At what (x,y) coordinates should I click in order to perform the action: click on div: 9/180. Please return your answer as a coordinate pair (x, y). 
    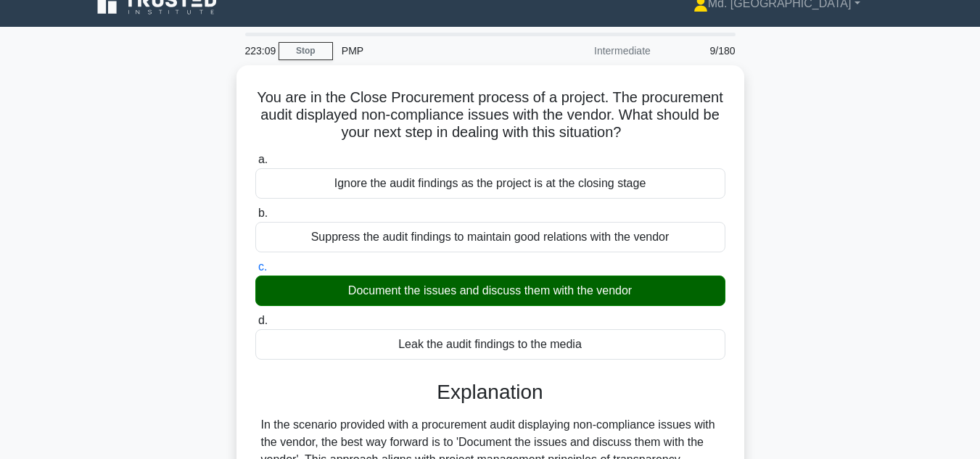
    Looking at the image, I should click on (701, 51).